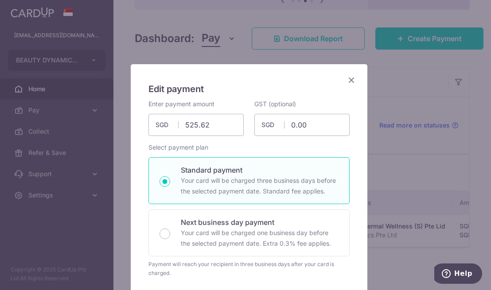 This screenshot has height=290, width=491. I want to click on p: Standard payment, so click(260, 170).